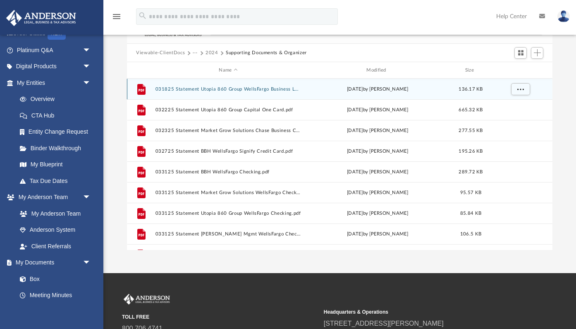 This screenshot has height=329, width=576. Describe the element at coordinates (228, 130) in the screenshot. I see `button: 032325 Statement Market Grow Solutions Chase Business Card.pdf` at that location.